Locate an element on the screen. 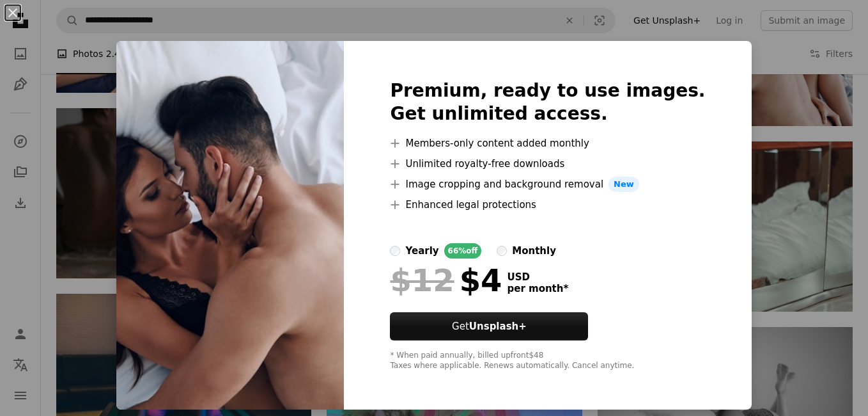  div: monthly is located at coordinates (534, 251).